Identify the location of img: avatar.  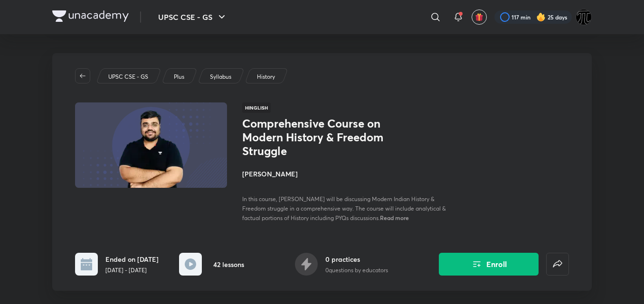
(479, 17).